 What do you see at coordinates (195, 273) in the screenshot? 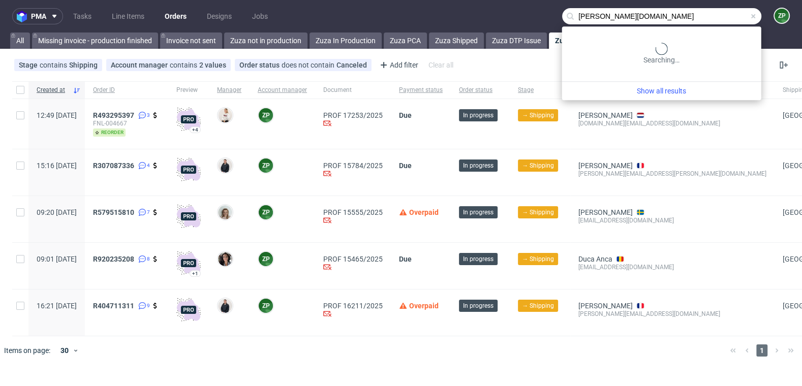
I see `div: +1` at bounding box center [195, 273].